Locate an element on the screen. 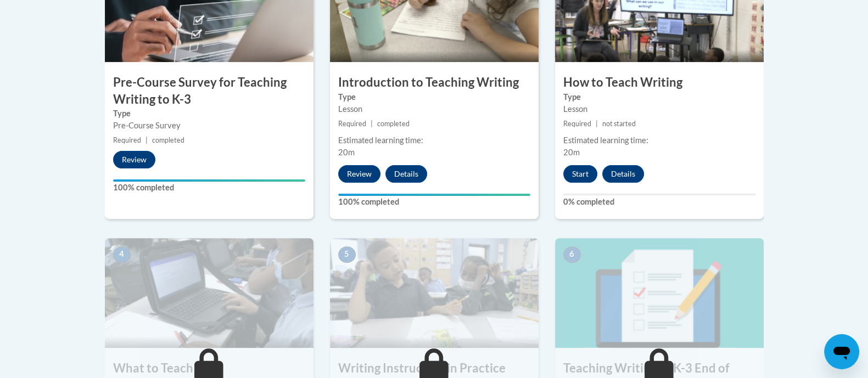 Image resolution: width=868 pixels, height=378 pixels. span: 6 is located at coordinates (572, 255).